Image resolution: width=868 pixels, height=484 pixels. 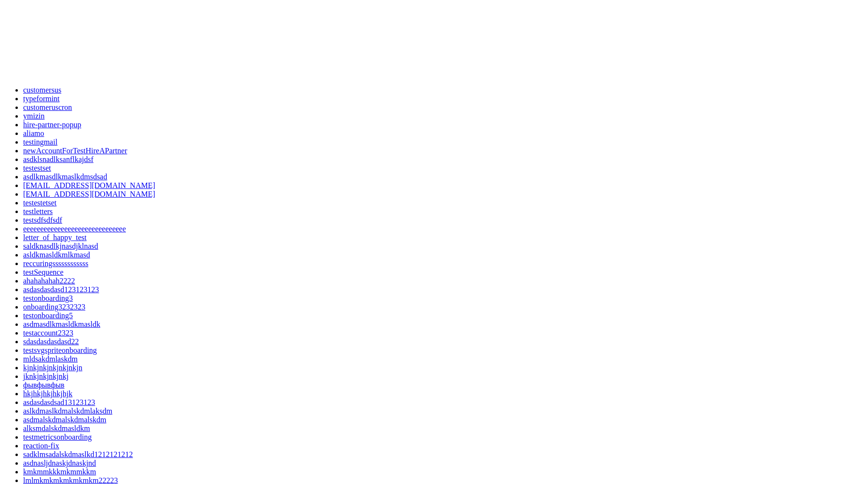 I want to click on a: testletters, so click(x=38, y=211).